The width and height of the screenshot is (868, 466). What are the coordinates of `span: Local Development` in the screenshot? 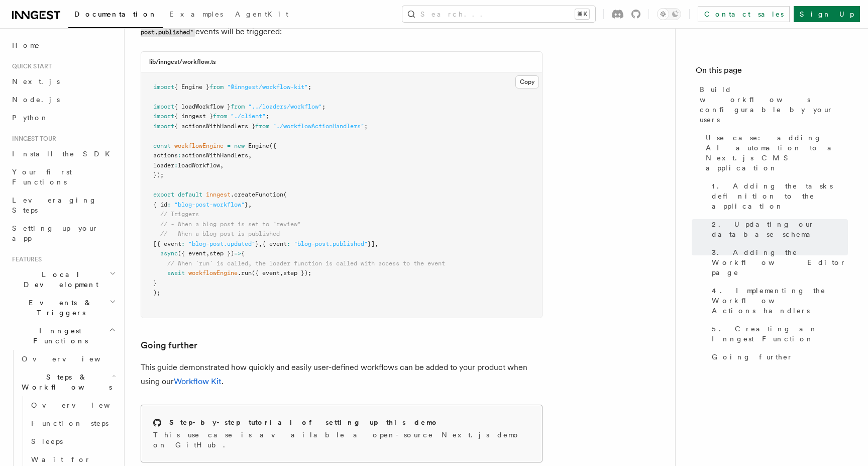 It's located at (59, 279).